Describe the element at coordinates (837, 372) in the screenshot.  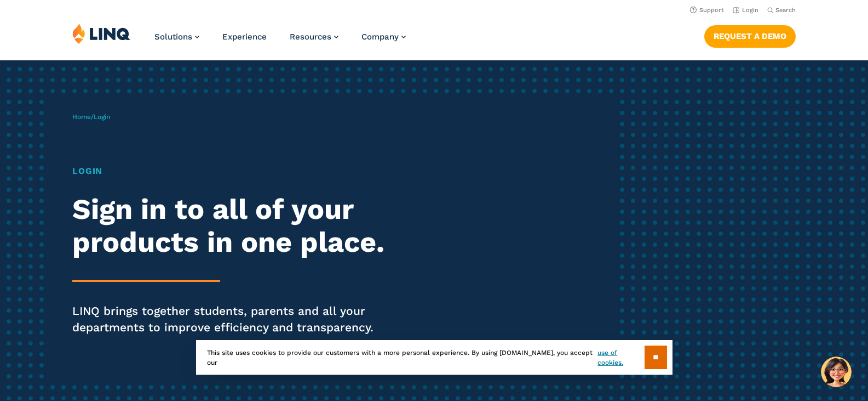
I see `button: Hello, have a question? Let’s chat.` at that location.